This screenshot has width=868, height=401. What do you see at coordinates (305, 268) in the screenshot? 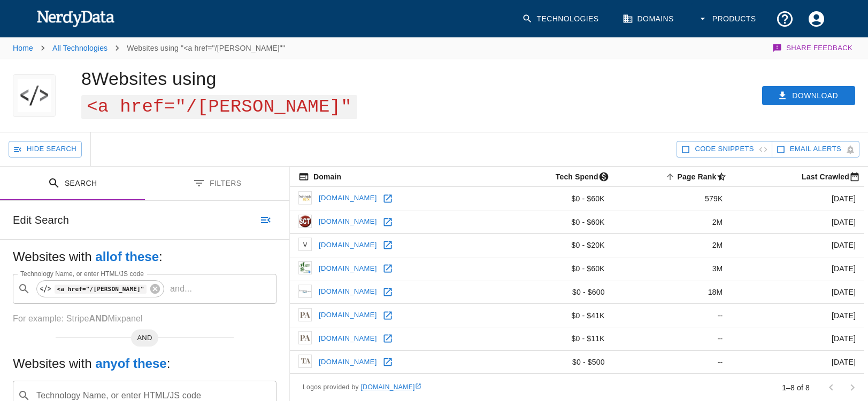
I see `img: simpsoncounty.ms icon` at bounding box center [305, 268].